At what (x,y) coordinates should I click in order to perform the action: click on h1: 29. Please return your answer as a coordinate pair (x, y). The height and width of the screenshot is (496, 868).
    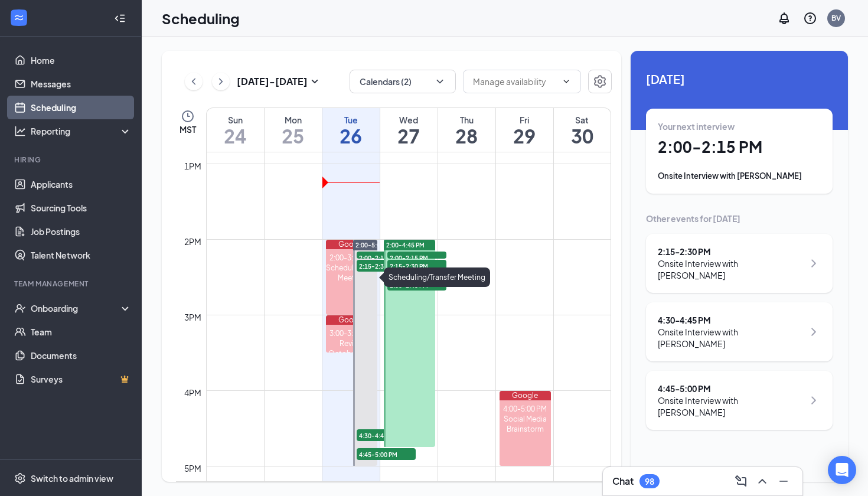
    Looking at the image, I should click on (524, 136).